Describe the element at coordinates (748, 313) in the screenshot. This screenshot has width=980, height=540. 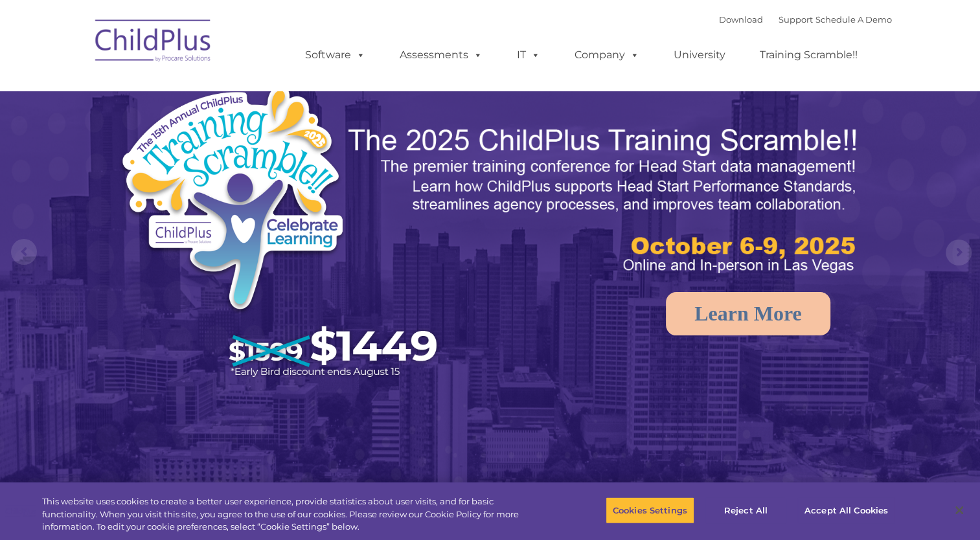
I see `a: Learn More` at that location.